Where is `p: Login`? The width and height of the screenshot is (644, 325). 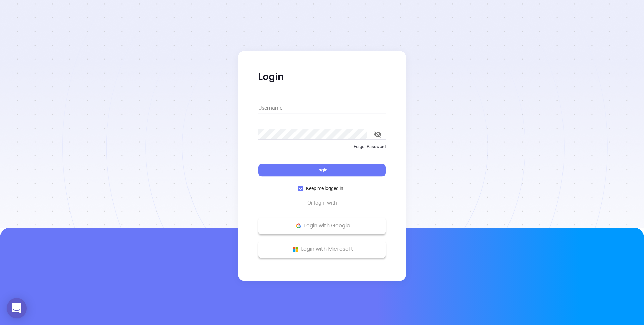
p: Login is located at coordinates (322, 77).